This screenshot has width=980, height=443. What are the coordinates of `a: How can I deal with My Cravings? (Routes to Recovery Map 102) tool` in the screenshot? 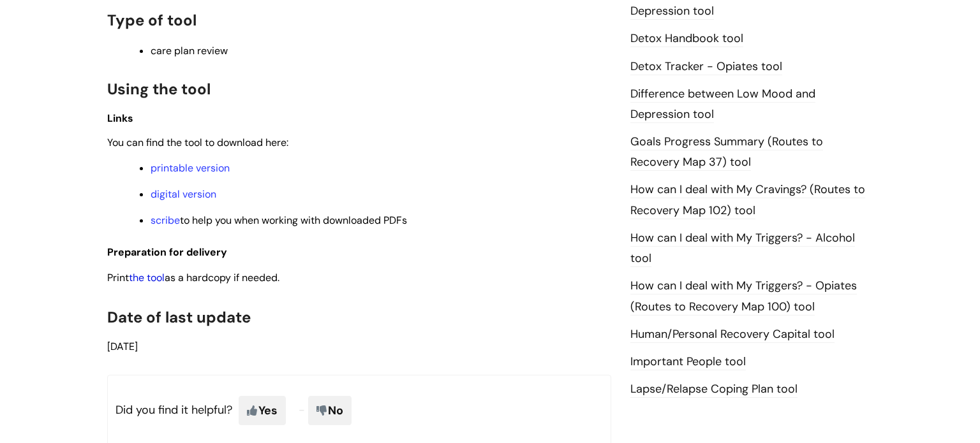 It's located at (748, 200).